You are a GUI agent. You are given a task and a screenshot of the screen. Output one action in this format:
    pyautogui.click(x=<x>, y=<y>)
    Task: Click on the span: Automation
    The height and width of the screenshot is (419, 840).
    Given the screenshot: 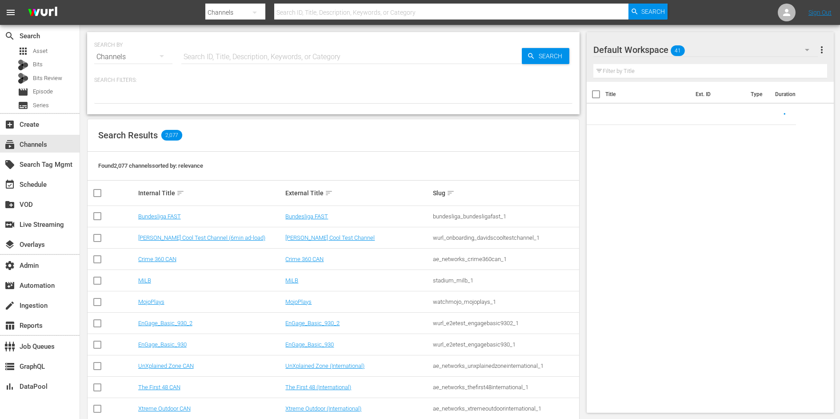 What is the action you would take?
    pyautogui.click(x=10, y=285)
    